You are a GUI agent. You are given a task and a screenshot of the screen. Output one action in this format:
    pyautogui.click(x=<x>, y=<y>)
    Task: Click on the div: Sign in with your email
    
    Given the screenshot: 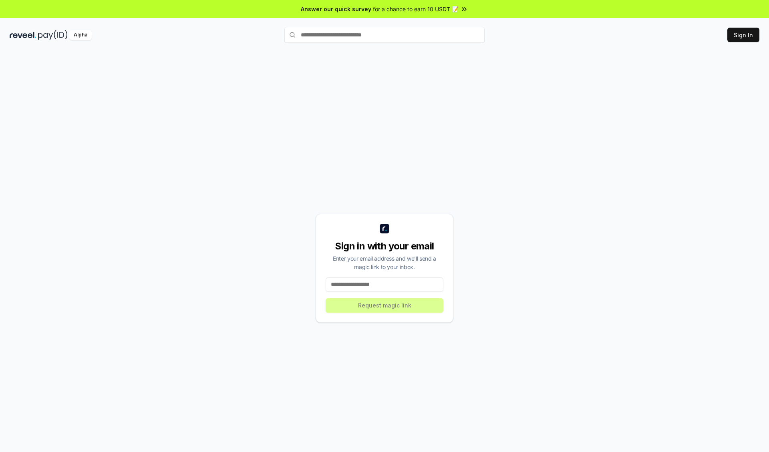 What is the action you would take?
    pyautogui.click(x=384, y=246)
    